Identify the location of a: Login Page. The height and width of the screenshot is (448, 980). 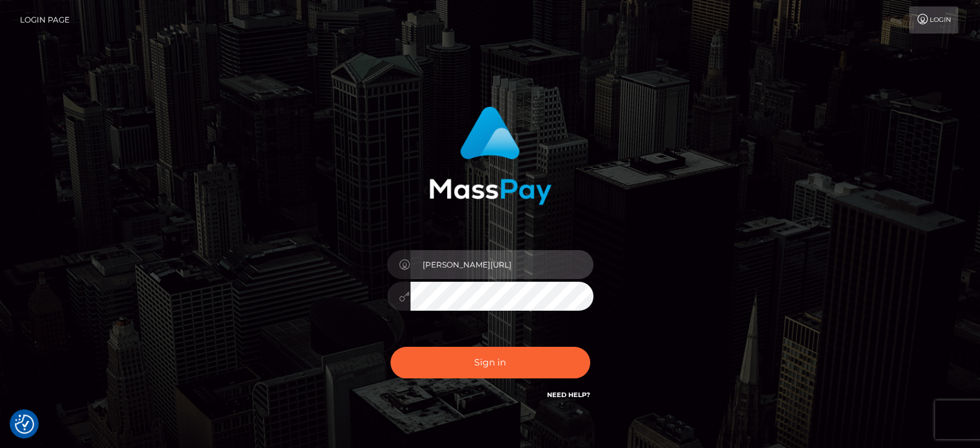
(45, 20).